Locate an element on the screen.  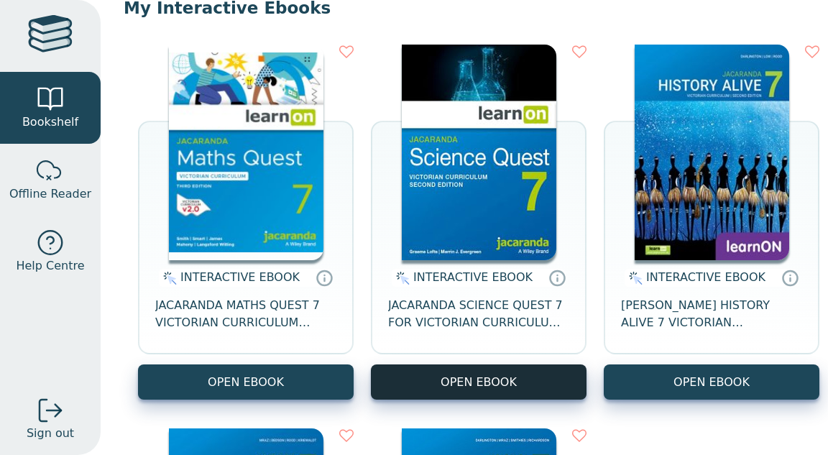
span: Bookshelf is located at coordinates (50, 122).